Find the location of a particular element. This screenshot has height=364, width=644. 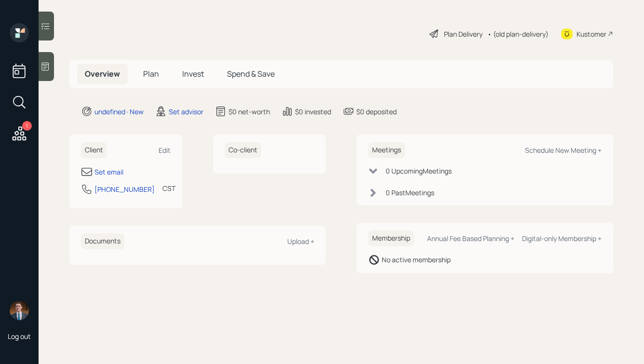

h6: Membership is located at coordinates (391, 238).